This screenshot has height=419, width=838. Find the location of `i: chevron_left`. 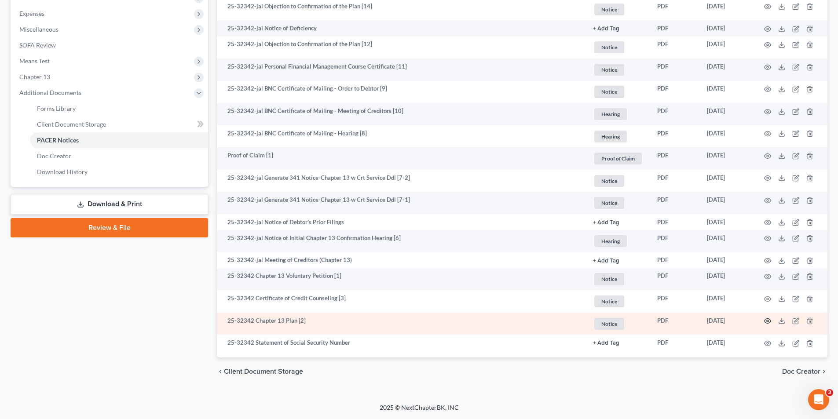

i: chevron_left is located at coordinates (220, 372).